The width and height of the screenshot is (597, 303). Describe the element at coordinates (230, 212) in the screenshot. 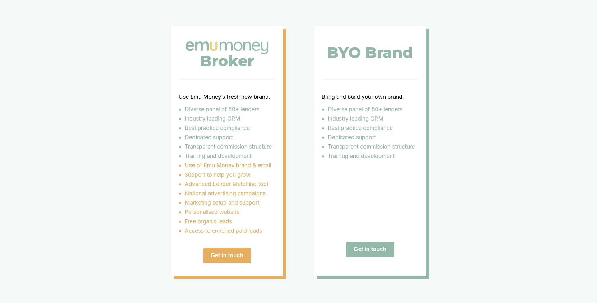

I see `p: Personalised website` at that location.